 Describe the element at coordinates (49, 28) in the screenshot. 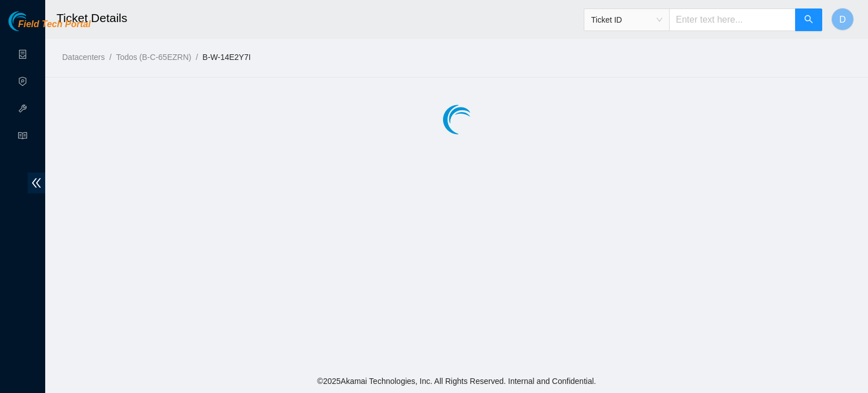

I see `a: Akamai TechnologiesField Tech Portal` at that location.